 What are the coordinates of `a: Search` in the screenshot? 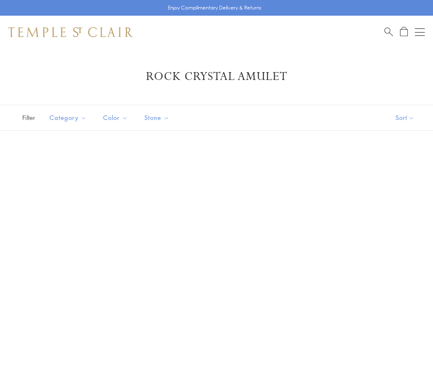 It's located at (388, 32).